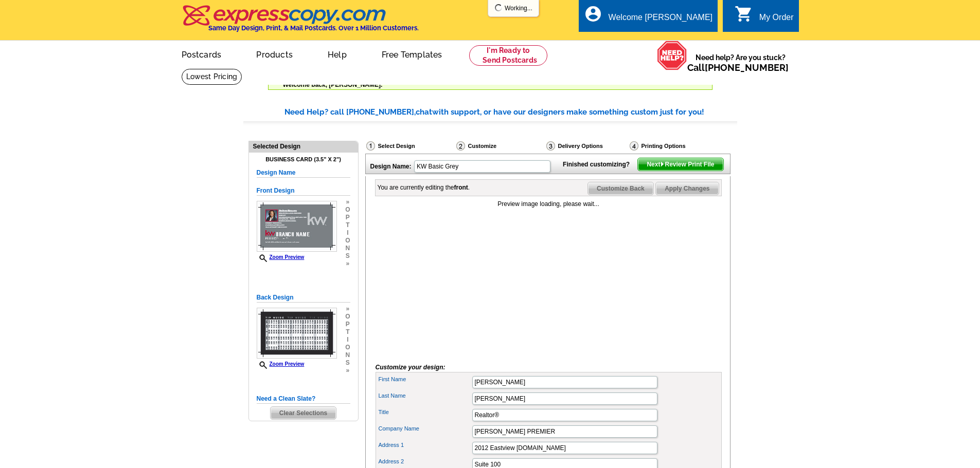 The height and width of the screenshot is (468, 980). Describe the element at coordinates (662, 164) in the screenshot. I see `img: button-next-arrow-white.png` at that location.